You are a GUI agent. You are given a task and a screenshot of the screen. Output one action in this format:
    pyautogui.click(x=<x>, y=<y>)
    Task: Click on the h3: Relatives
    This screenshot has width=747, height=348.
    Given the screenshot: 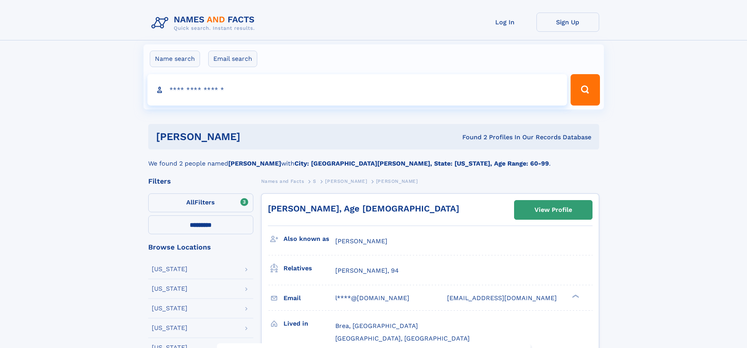 What is the action you would take?
    pyautogui.click(x=309, y=268)
    